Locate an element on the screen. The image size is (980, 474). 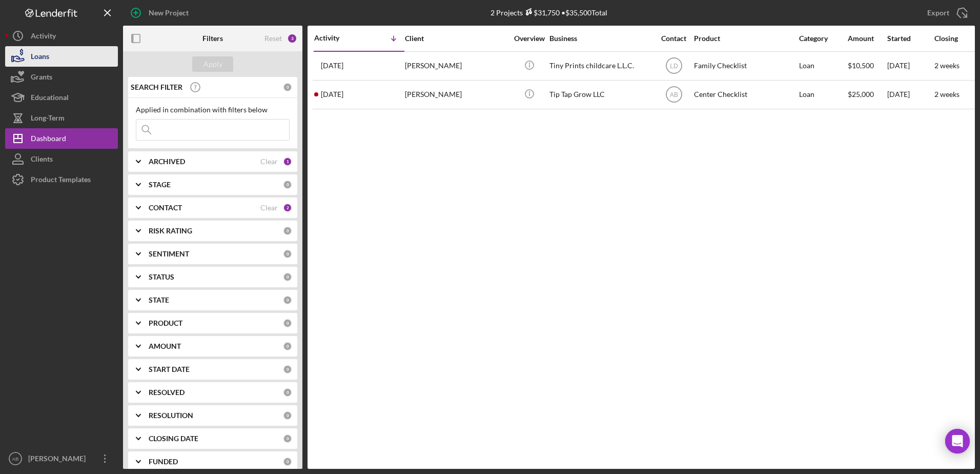
button: Loans is located at coordinates (62, 56).